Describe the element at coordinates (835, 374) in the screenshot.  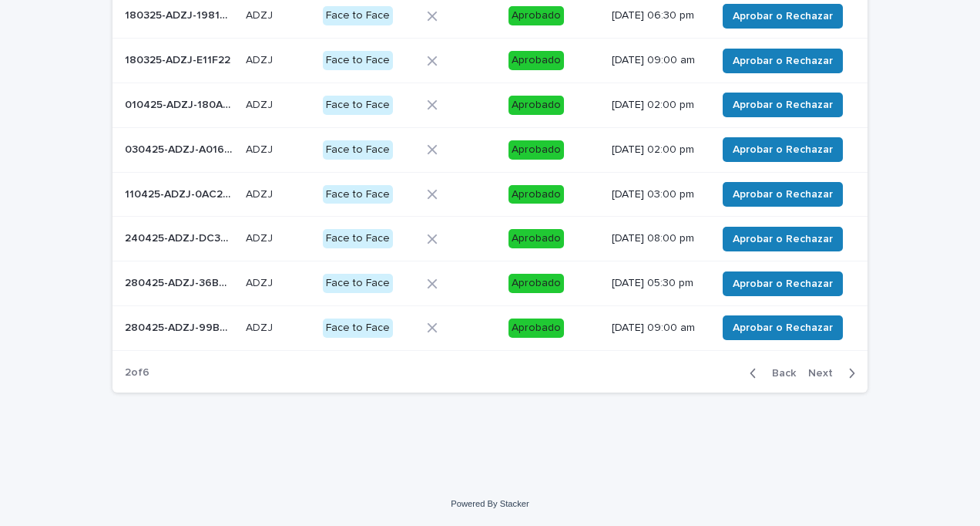
I see `button: Next` at that location.